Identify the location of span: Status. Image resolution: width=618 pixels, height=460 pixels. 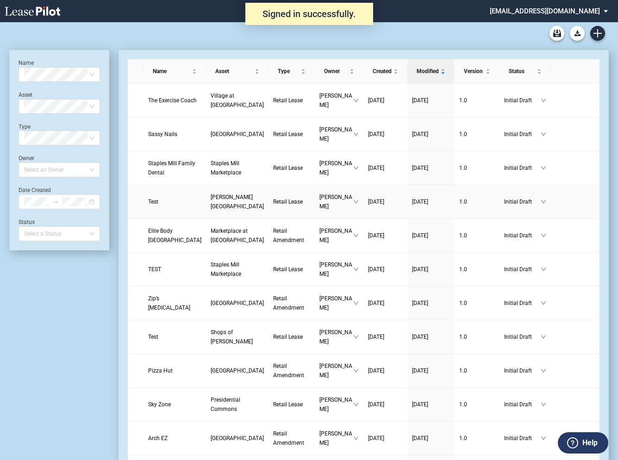
(522, 71).